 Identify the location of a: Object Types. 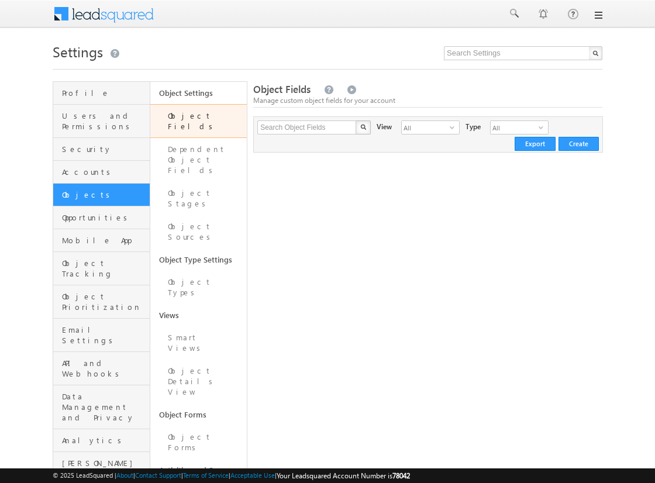
(199, 287).